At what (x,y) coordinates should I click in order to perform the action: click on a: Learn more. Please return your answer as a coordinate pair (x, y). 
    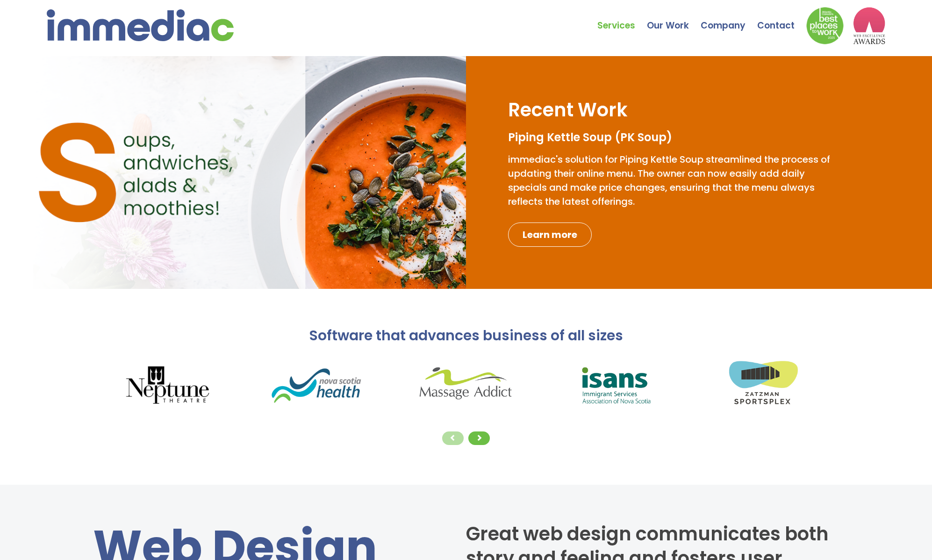
    Looking at the image, I should click on (550, 235).